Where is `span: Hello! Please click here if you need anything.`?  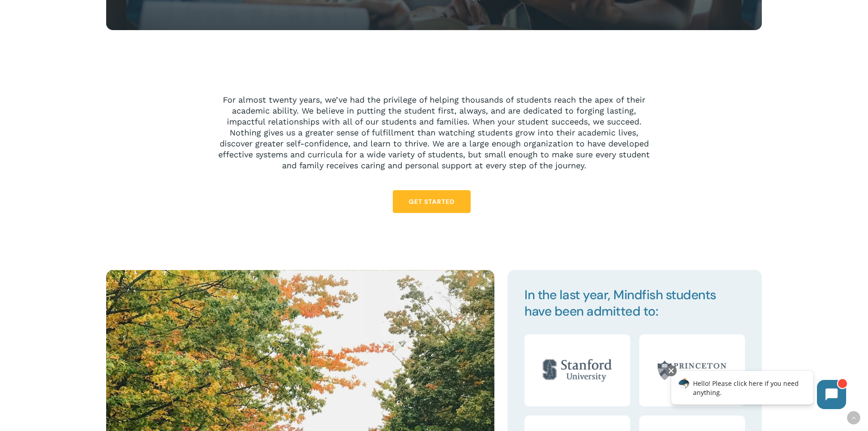 span: Hello! Please click here if you need anything. is located at coordinates (84, 24).